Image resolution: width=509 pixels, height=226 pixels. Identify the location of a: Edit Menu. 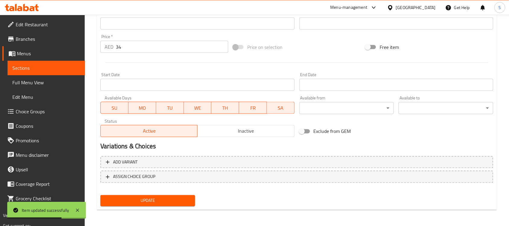
(46, 97).